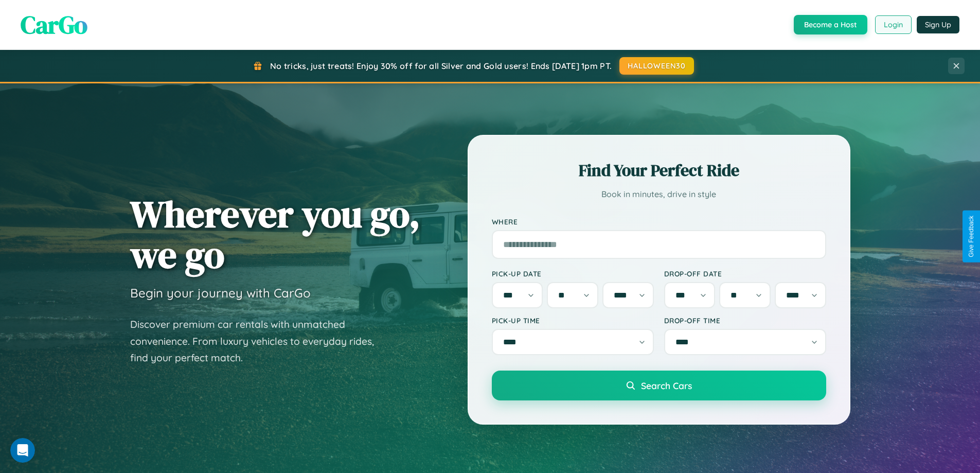 Image resolution: width=980 pixels, height=473 pixels. Describe the element at coordinates (893, 25) in the screenshot. I see `button: Login` at that location.